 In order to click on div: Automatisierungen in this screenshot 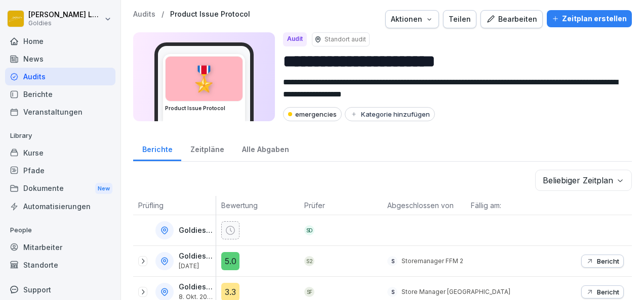, I will do `click(60, 206)`.